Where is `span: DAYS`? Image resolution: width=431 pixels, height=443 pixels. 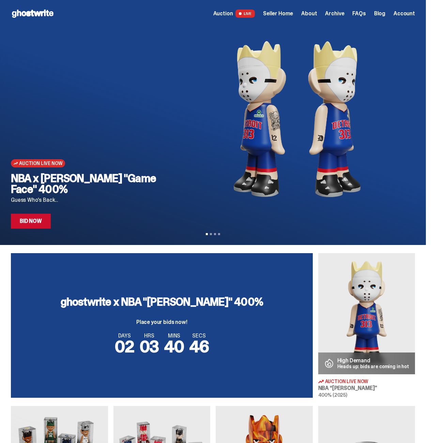
span: DAYS is located at coordinates (124, 336).